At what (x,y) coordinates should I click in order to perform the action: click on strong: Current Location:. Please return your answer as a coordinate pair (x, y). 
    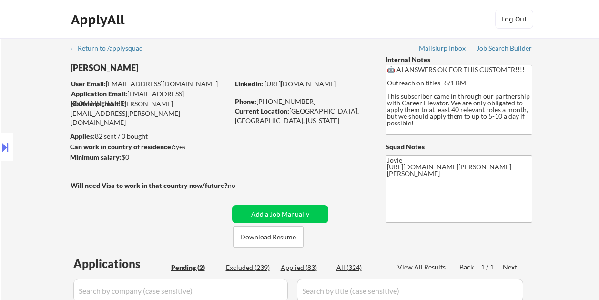
    Looking at the image, I should click on (262, 111).